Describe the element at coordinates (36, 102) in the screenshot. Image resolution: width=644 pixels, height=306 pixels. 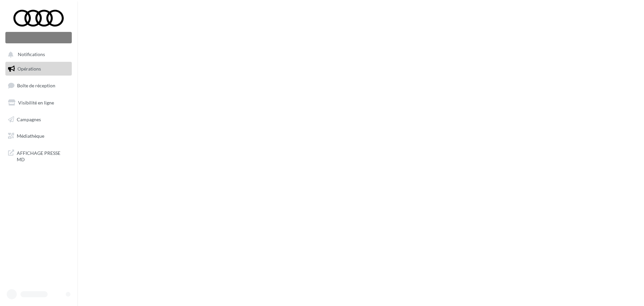
I see `span: Visibilité en ligne` at that location.